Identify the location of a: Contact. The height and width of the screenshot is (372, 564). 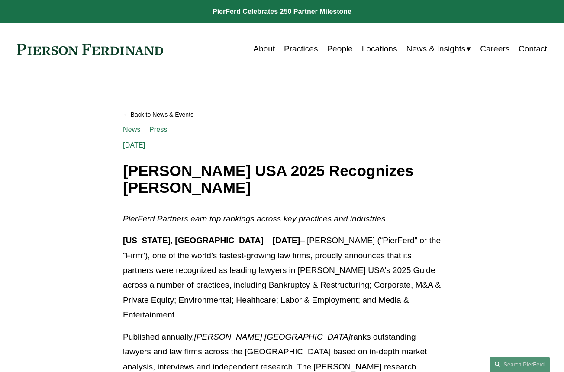
(533, 49).